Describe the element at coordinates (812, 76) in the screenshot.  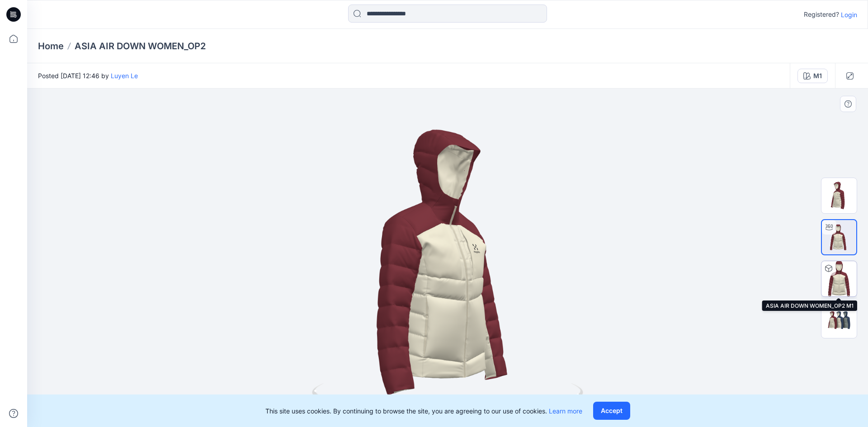
I see `button: M1` at that location.